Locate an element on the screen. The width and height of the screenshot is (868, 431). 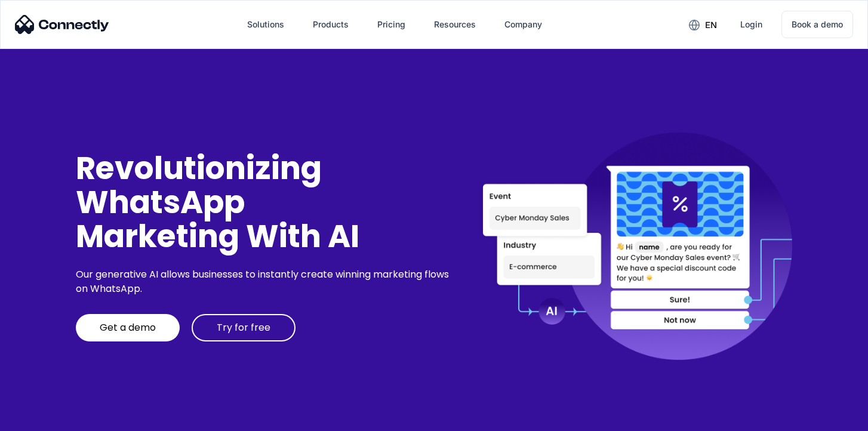
span: Español is located at coordinates (28, 90).